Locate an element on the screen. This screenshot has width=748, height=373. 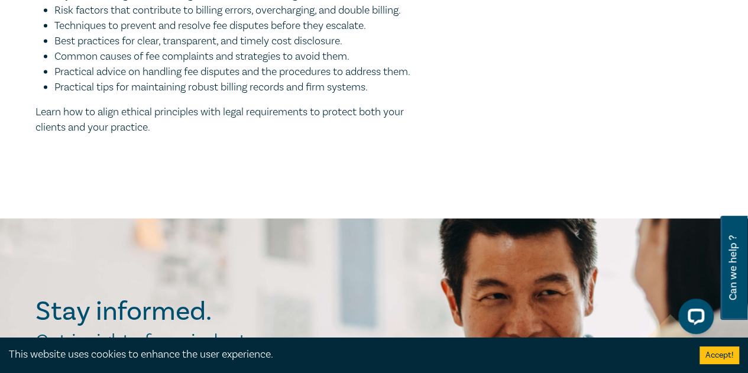
p: Learn how to align ethical principles with legal requirements to protect both your clients and yo... is located at coordinates (230, 120).